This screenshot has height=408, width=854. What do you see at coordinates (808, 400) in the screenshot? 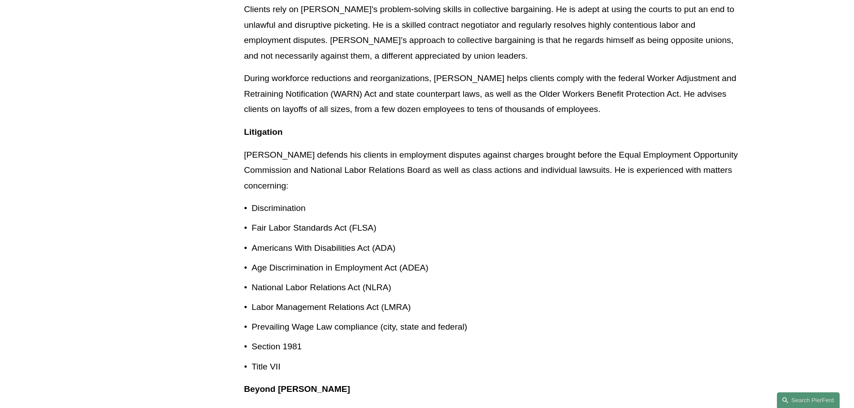
I see `a: Search this site` at bounding box center [808, 400].